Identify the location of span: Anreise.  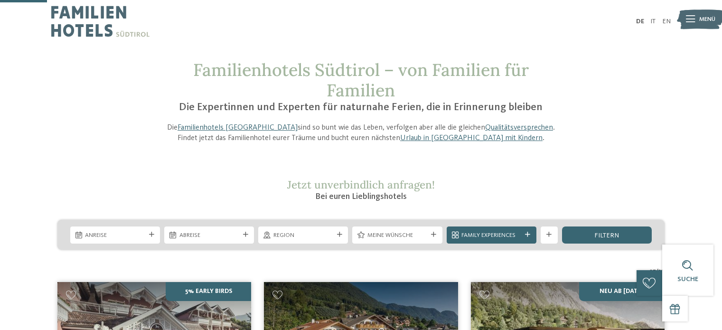
(115, 235).